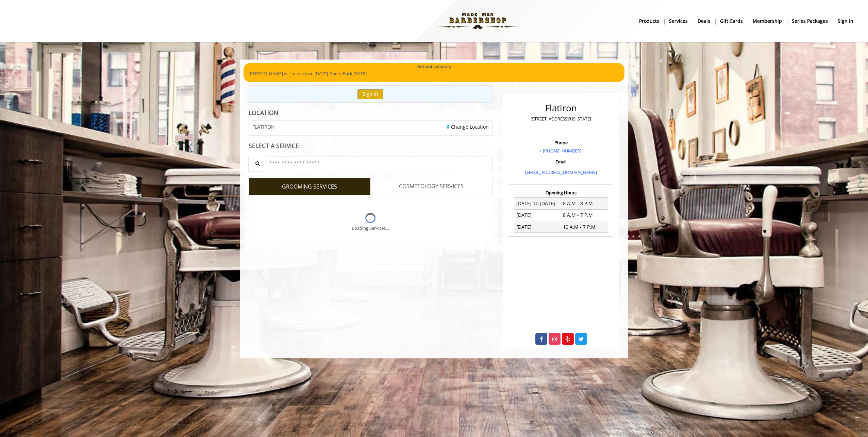  I want to click on div: SELECT A SERVICE, so click(371, 146).